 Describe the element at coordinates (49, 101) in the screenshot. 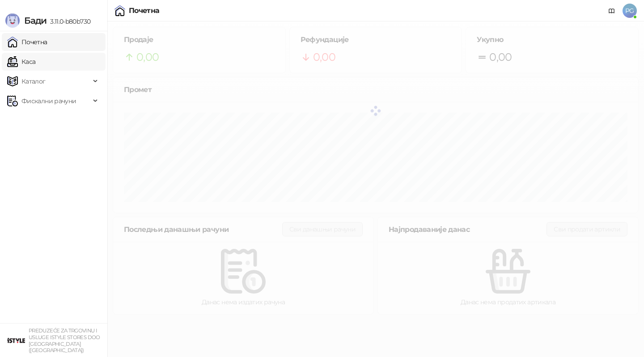

I see `span: Фискални рачуни` at that location.